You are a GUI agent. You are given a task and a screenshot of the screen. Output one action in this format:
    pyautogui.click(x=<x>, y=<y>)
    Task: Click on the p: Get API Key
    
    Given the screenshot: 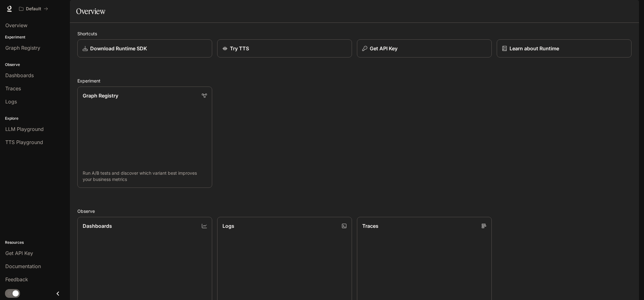 What is the action you would take?
    pyautogui.click(x=384, y=49)
    